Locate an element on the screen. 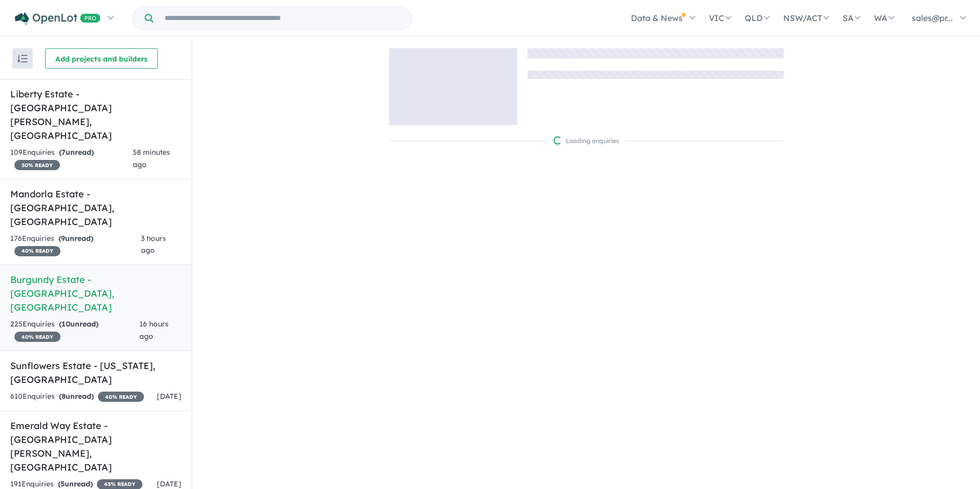  span: 10 is located at coordinates (66, 324).